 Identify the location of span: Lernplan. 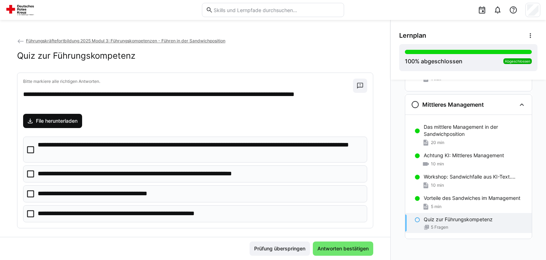
(413, 36).